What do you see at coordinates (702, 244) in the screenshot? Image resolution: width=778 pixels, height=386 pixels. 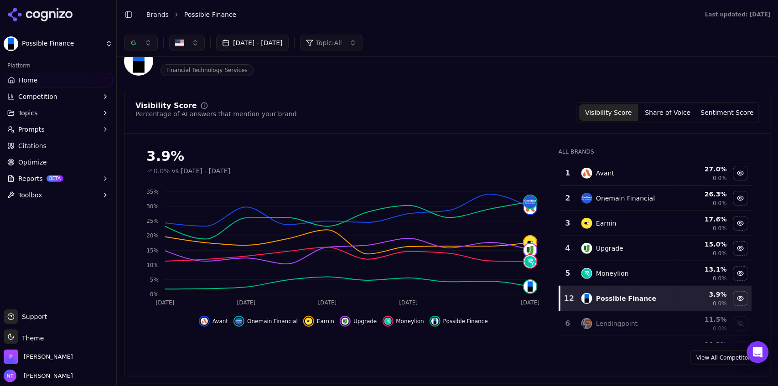 I see `div: 15.0 %` at bounding box center [702, 244].